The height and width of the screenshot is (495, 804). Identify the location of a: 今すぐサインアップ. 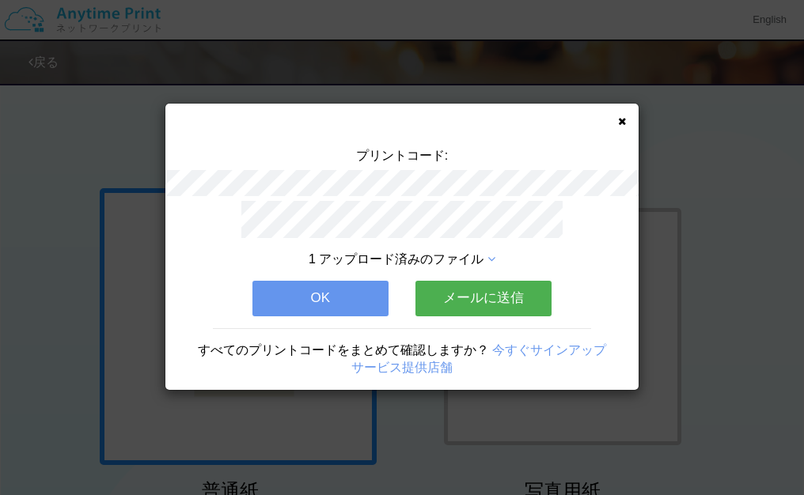
(549, 350).